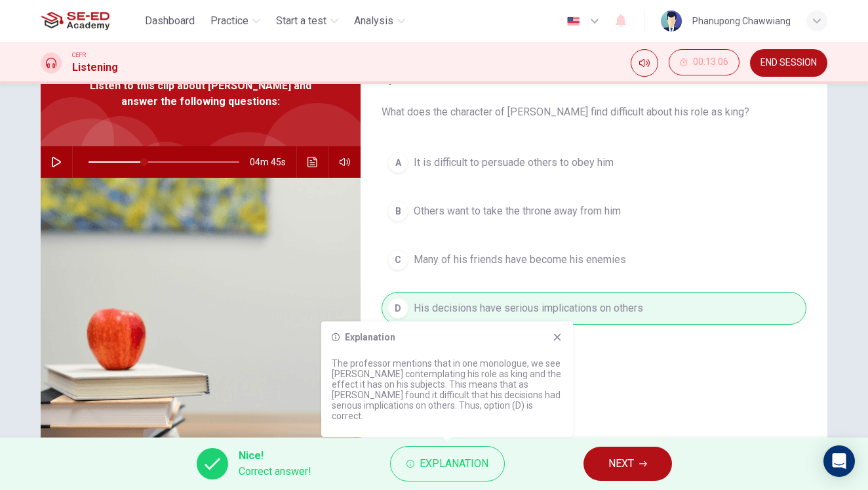  Describe the element at coordinates (170, 21) in the screenshot. I see `span: Dashboard` at that location.